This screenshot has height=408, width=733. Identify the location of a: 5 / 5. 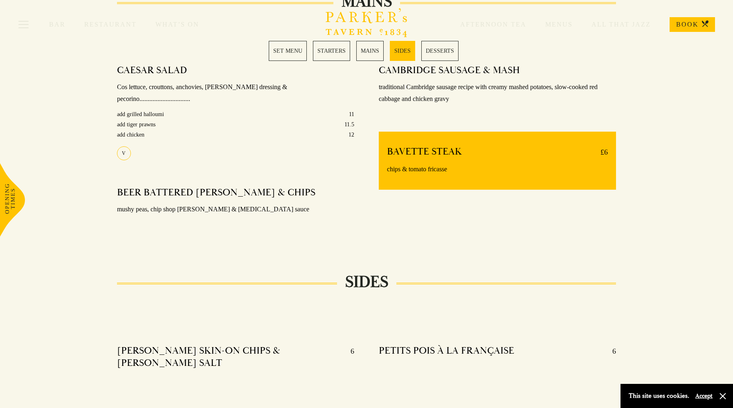
(440, 51).